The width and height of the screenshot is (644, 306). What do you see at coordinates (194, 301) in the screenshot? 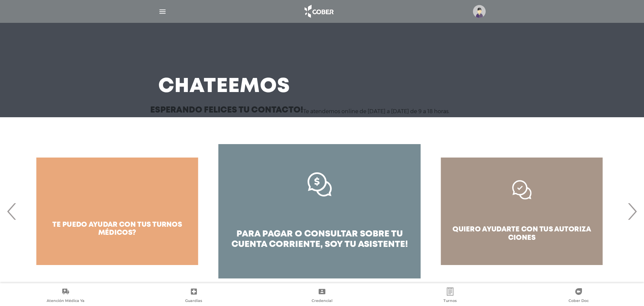
I see `span: Guardias` at bounding box center [194, 301].